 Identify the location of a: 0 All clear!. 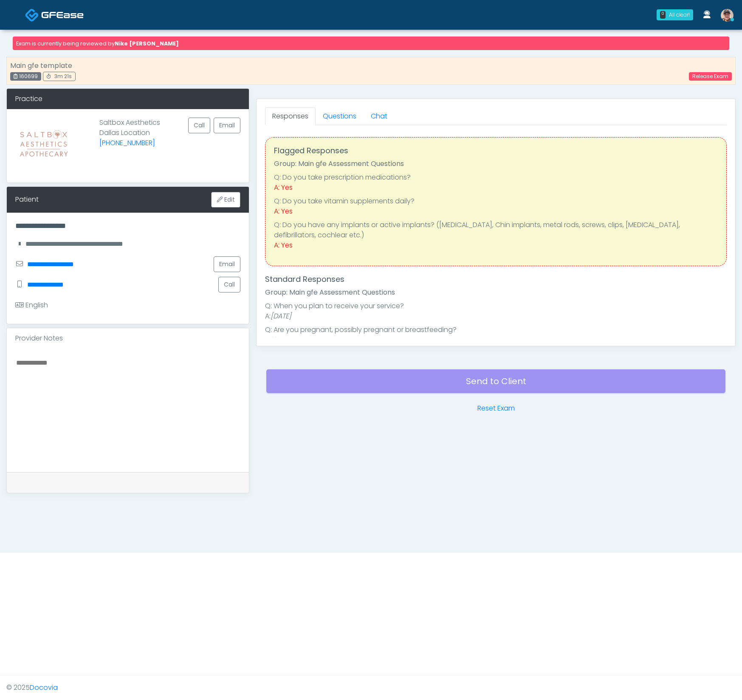
(675, 15).